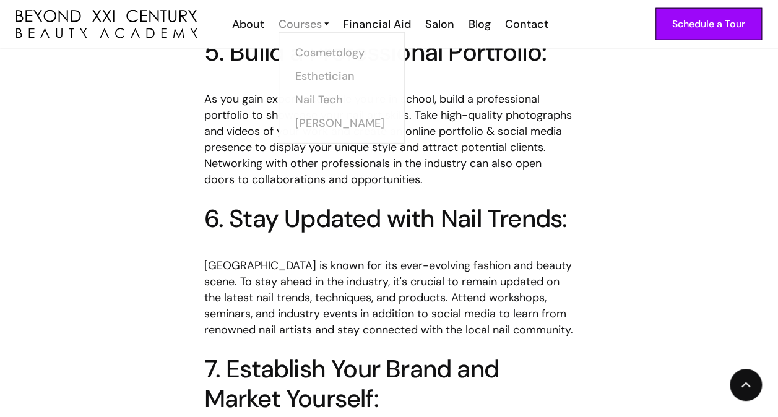 The image size is (778, 417). What do you see at coordinates (247, 24) in the screenshot?
I see `a: About` at bounding box center [247, 24].